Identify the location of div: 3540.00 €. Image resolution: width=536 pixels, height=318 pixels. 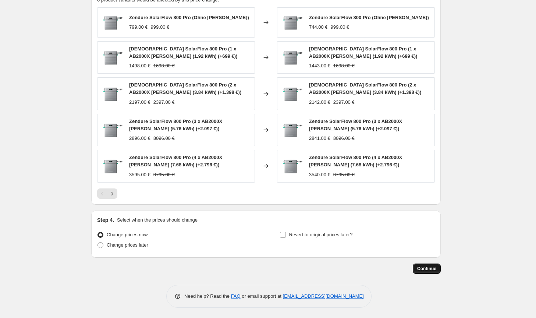
(320, 175).